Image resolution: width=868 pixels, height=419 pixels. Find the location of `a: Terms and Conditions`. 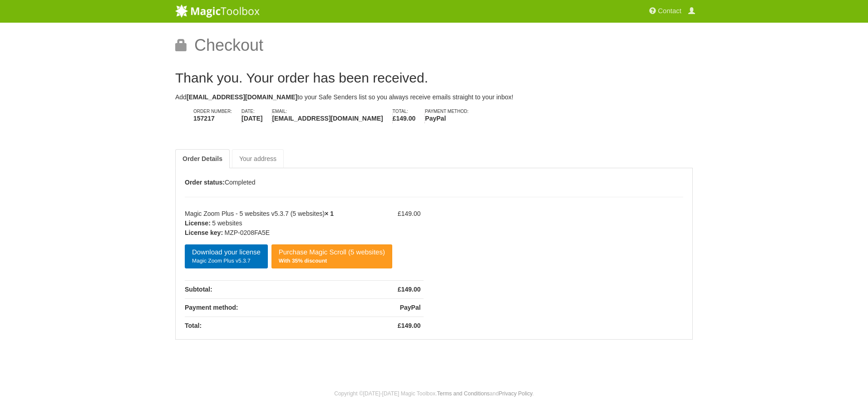

a: Terms and Conditions is located at coordinates (464, 394).